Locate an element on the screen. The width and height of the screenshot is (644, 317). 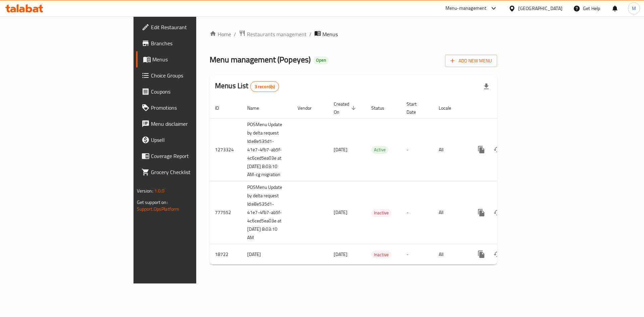
a: Restaurants management is located at coordinates (272, 34).